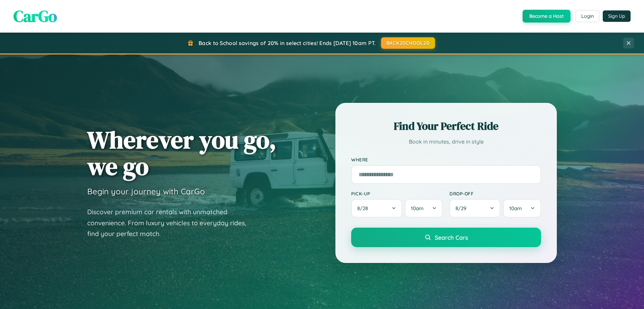  Describe the element at coordinates (617, 16) in the screenshot. I see `button: Sign Up` at that location.